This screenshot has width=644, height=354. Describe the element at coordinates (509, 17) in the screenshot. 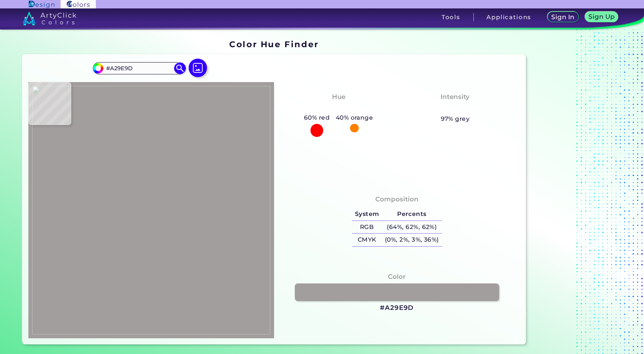

I see `h3: Applications` at that location.